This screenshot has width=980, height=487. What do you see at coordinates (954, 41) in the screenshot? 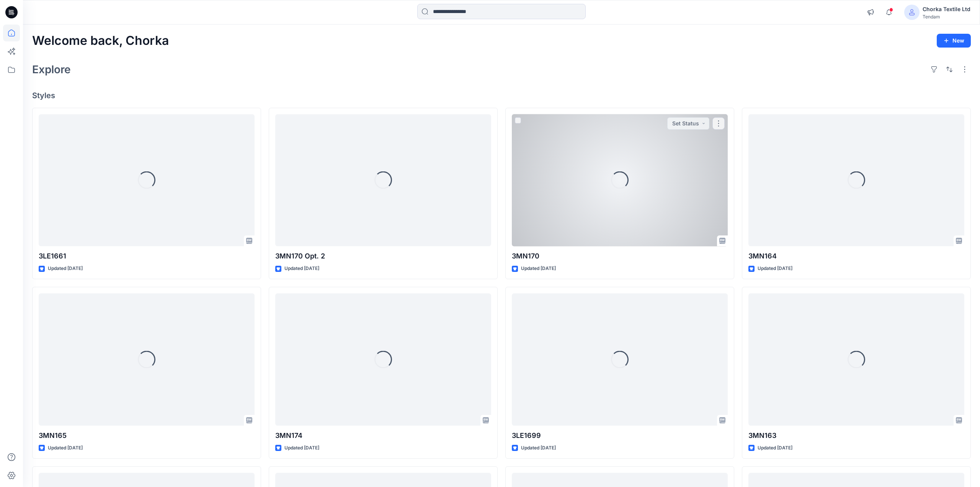
I see `button: New` at bounding box center [954, 41].